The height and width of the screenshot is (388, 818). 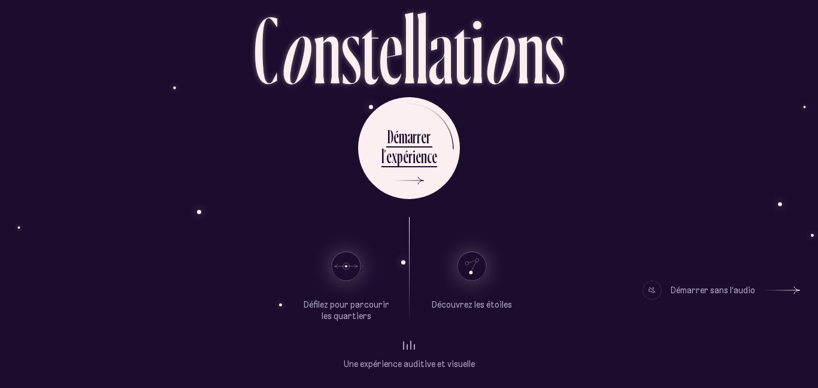 I want to click on p: Défilez pour parcourir les quartiers, so click(x=346, y=310).